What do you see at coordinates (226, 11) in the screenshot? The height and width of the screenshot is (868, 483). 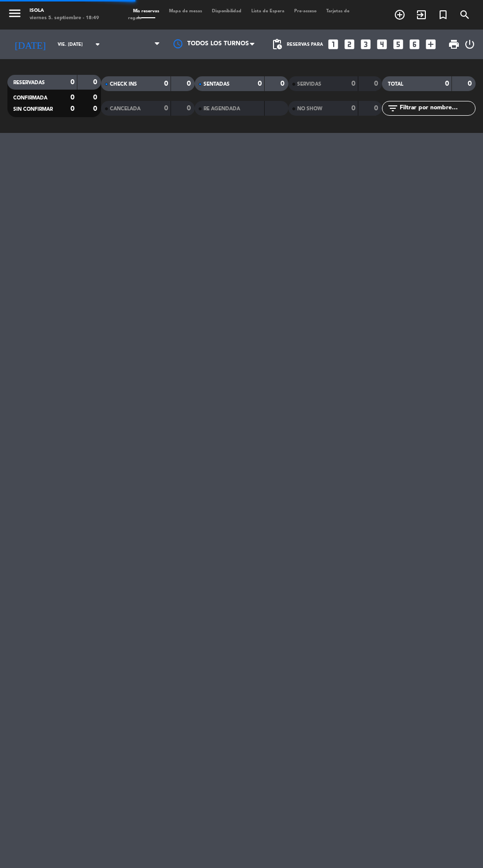 I see `span: Disponibilidad` at bounding box center [226, 11].